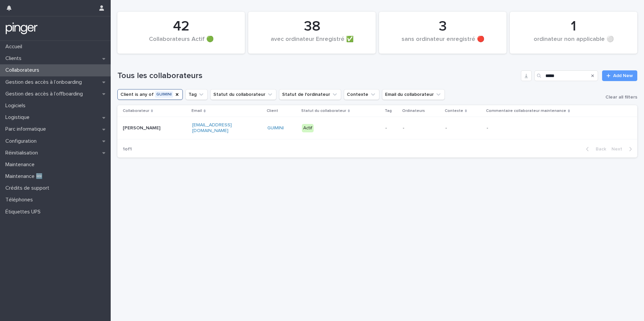 This screenshot has height=321, width=644. What do you see at coordinates (243, 95) in the screenshot?
I see `button: Statut du collaborateur` at bounding box center [243, 95].